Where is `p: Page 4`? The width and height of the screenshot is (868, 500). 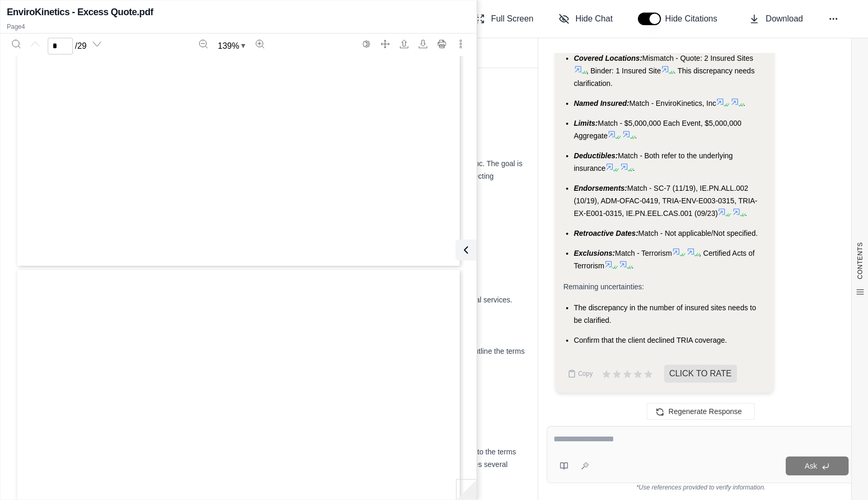 p: Page 4 is located at coordinates (238, 27).